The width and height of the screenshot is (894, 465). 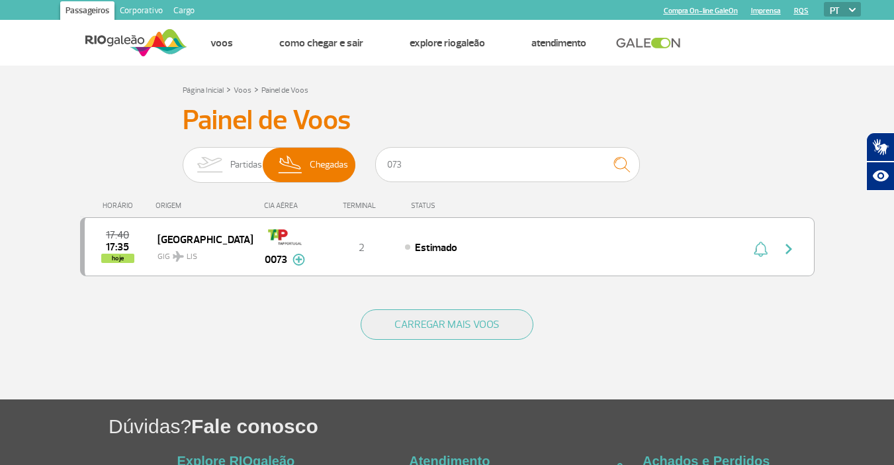 What do you see at coordinates (447, 324) in the screenshot?
I see `button: CARREGAR MAIS VOOS` at bounding box center [447, 324].